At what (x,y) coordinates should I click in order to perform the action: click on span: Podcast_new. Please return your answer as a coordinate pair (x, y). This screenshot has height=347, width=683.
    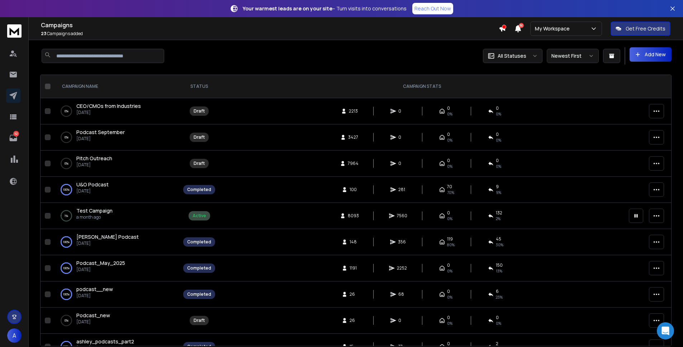
    Looking at the image, I should click on (93, 315).